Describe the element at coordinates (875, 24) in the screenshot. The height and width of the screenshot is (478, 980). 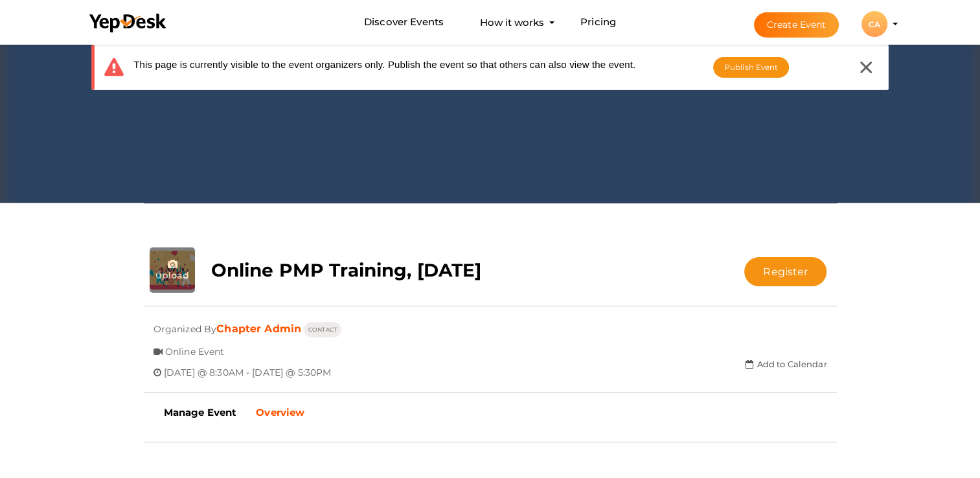
I see `div: CA` at that location.